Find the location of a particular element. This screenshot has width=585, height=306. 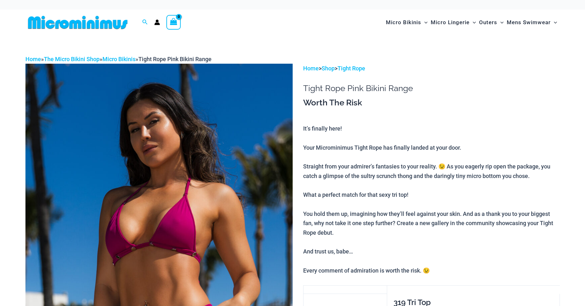

span: Micro Lingerie is located at coordinates (450, 22).